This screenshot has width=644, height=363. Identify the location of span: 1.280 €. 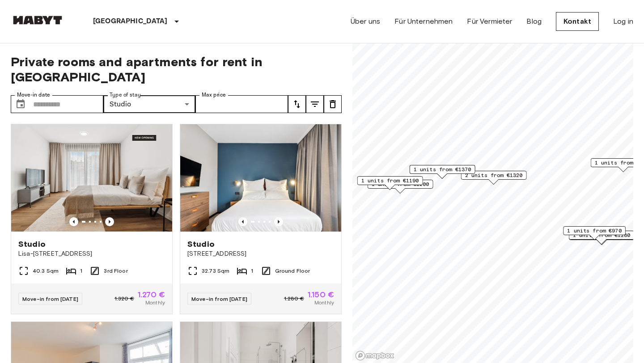
(294, 299).